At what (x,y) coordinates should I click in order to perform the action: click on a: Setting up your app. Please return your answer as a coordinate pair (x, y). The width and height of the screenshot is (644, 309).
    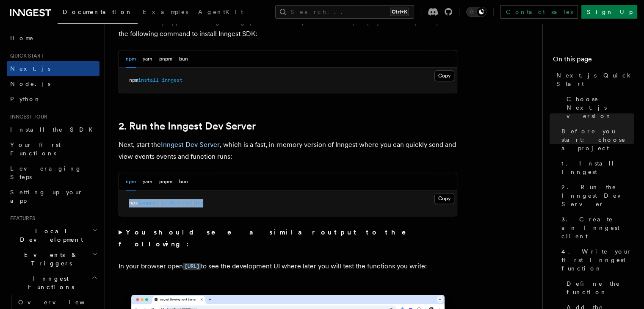
    Looking at the image, I should click on (53, 196).